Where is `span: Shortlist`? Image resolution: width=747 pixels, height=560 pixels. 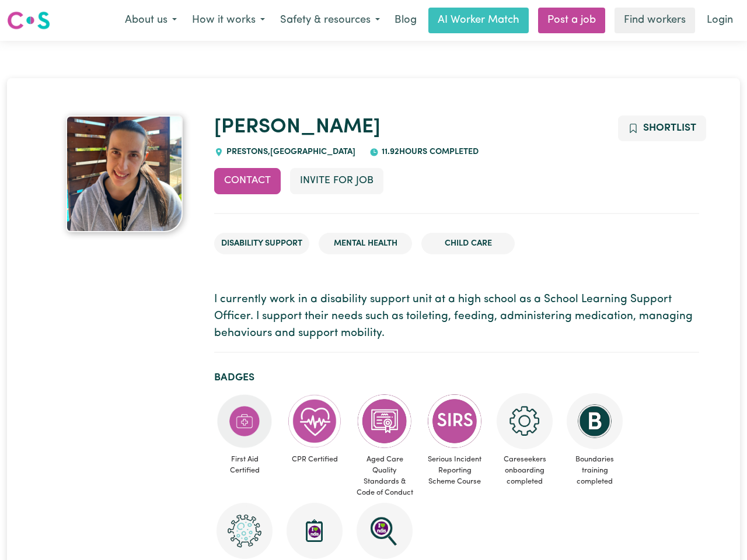 span: Shortlist is located at coordinates (669, 128).